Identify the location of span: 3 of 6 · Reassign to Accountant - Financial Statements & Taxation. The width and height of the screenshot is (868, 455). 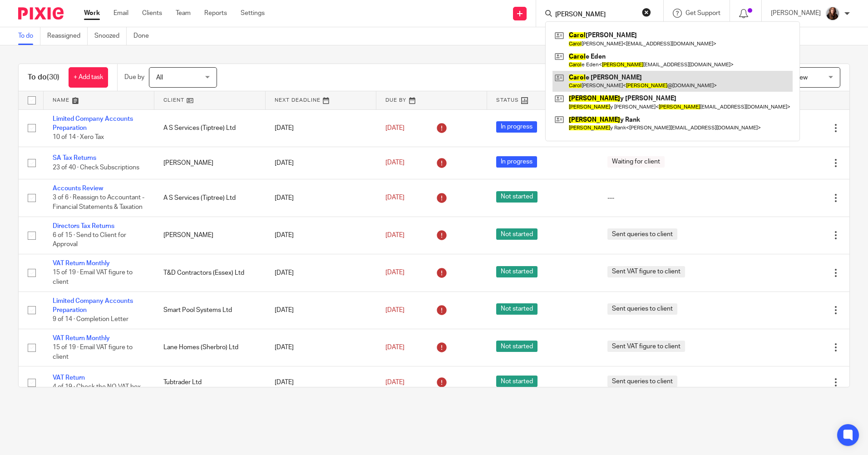
(99, 202).